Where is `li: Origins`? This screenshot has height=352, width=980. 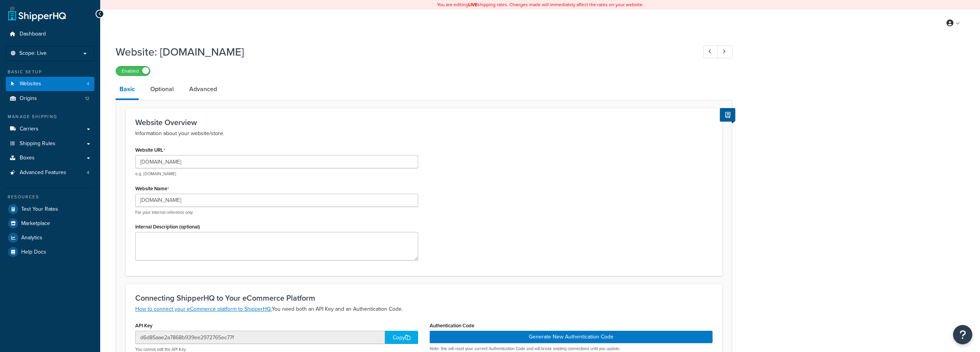 li: Origins is located at coordinates (50, 98).